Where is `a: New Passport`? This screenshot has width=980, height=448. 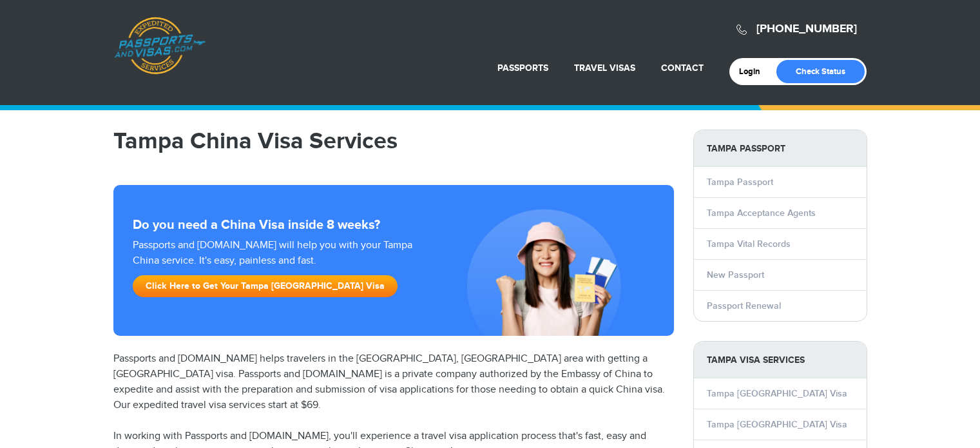
a: New Passport is located at coordinates (735, 274).